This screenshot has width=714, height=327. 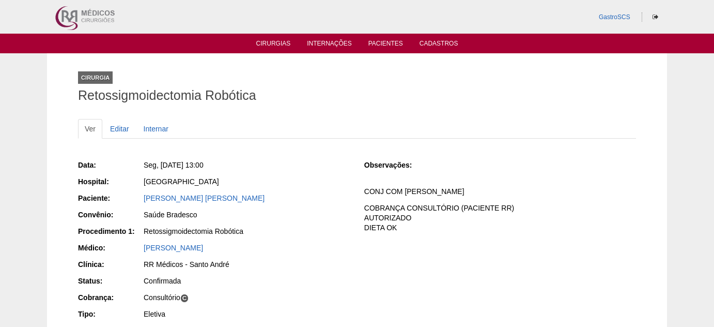 I want to click on a: Ver, so click(x=90, y=129).